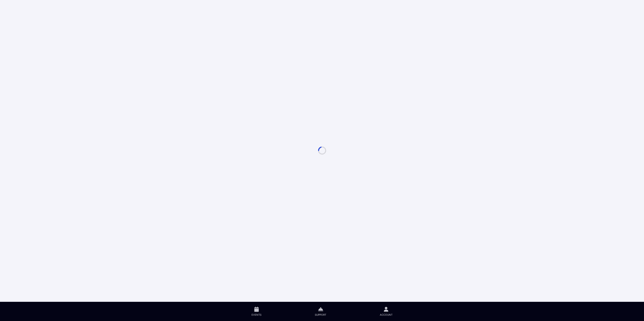 The image size is (644, 321). What do you see at coordinates (386, 311) in the screenshot?
I see `a: Account` at bounding box center [386, 311].